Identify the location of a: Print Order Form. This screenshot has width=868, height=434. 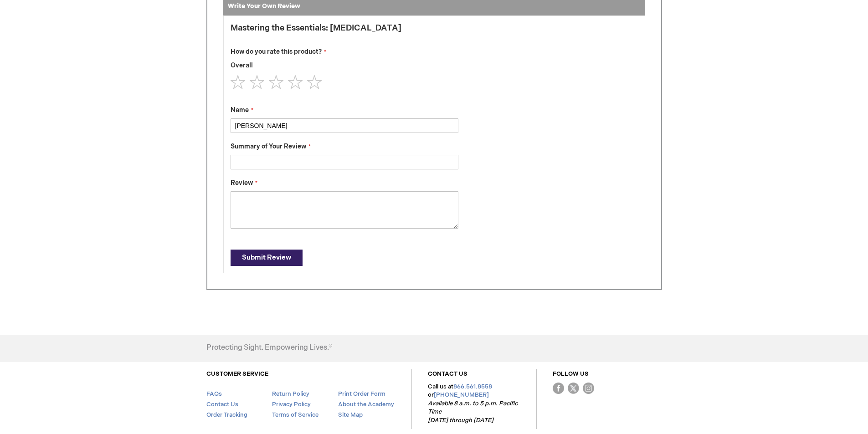
(362, 394).